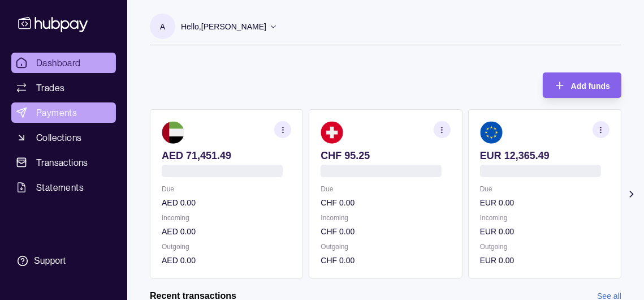  What do you see at coordinates (162, 27) in the screenshot?
I see `p: A` at bounding box center [162, 27].